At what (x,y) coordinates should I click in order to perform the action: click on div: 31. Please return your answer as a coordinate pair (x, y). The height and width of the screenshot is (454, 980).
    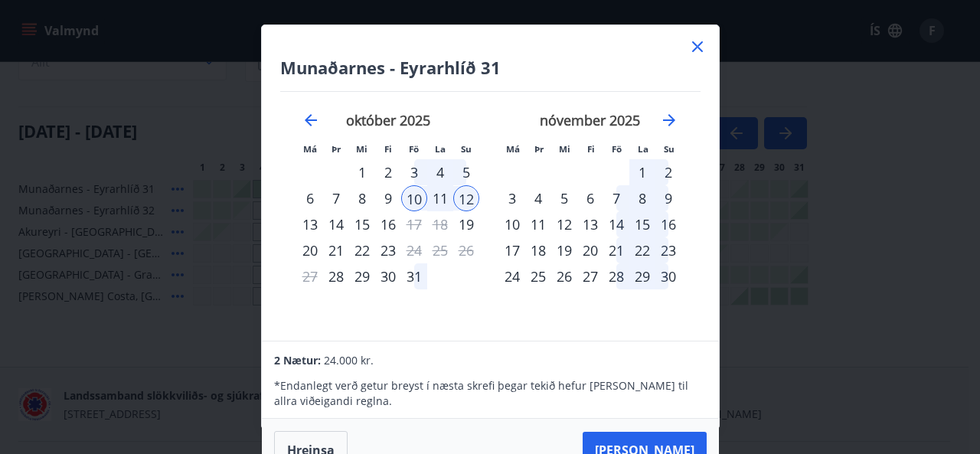
    Looking at the image, I should click on (415, 276).